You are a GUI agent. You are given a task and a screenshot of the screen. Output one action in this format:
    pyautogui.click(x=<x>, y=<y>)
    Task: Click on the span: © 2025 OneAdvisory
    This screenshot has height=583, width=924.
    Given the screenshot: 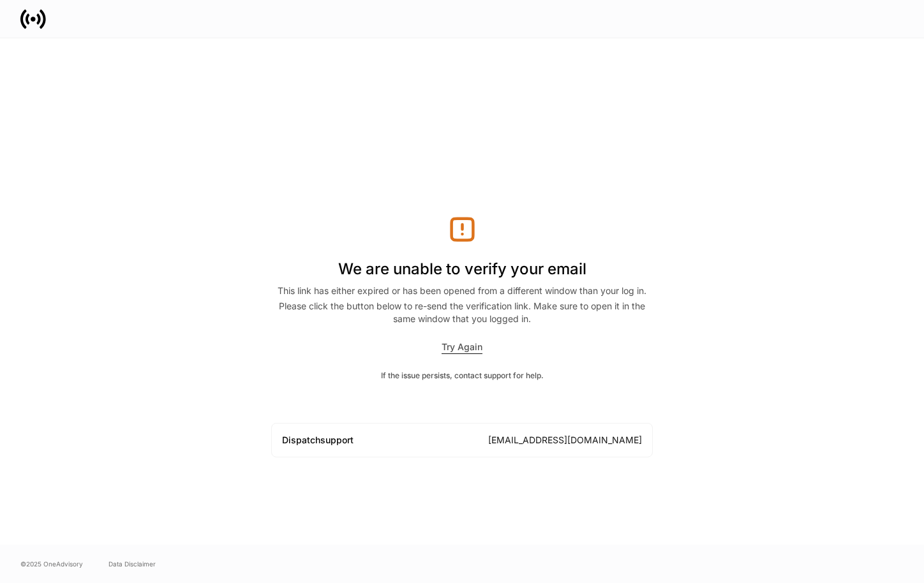 What is the action you would take?
    pyautogui.click(x=52, y=564)
    